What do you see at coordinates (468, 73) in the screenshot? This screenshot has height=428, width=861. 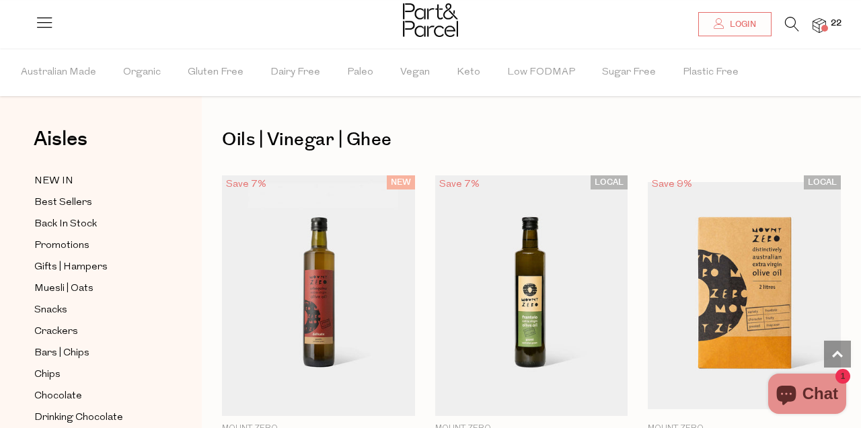 I see `span: Keto` at bounding box center [468, 73].